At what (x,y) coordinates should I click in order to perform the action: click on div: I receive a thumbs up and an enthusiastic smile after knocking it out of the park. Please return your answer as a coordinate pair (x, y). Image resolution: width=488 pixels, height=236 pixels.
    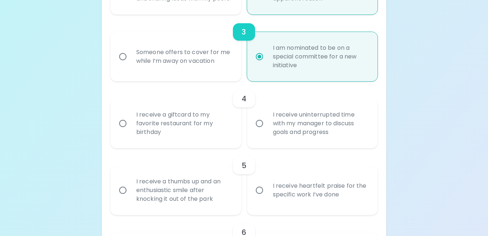
    Looking at the image, I should click on (184, 190).